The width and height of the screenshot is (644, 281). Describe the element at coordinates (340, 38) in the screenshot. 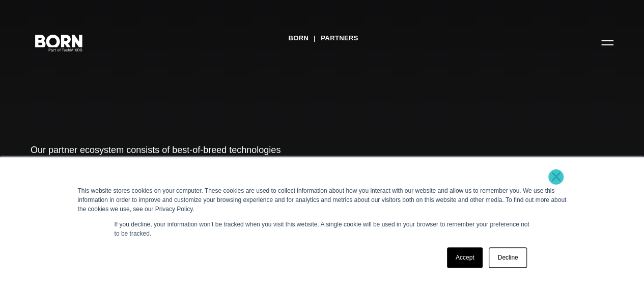

I see `a: Partners` at that location.